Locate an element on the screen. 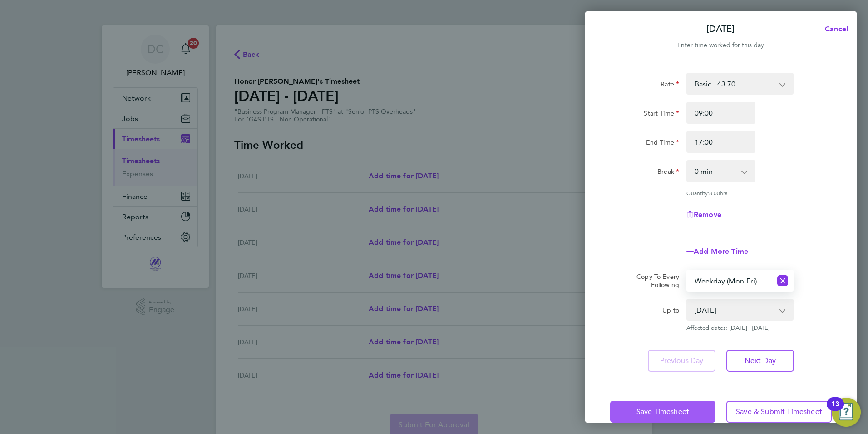  input: E.g. 08:00 is located at coordinates (721, 113).